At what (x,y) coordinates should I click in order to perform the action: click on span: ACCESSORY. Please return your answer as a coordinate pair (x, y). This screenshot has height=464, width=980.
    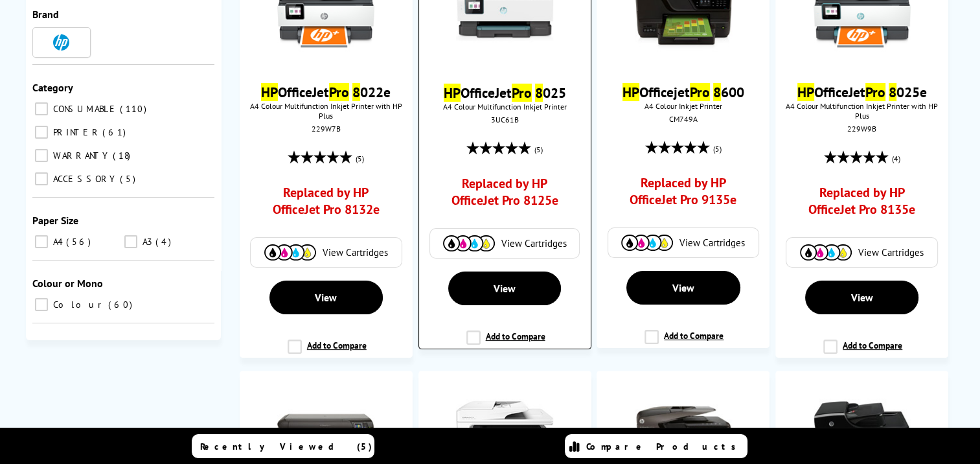
    Looking at the image, I should click on (84, 179).